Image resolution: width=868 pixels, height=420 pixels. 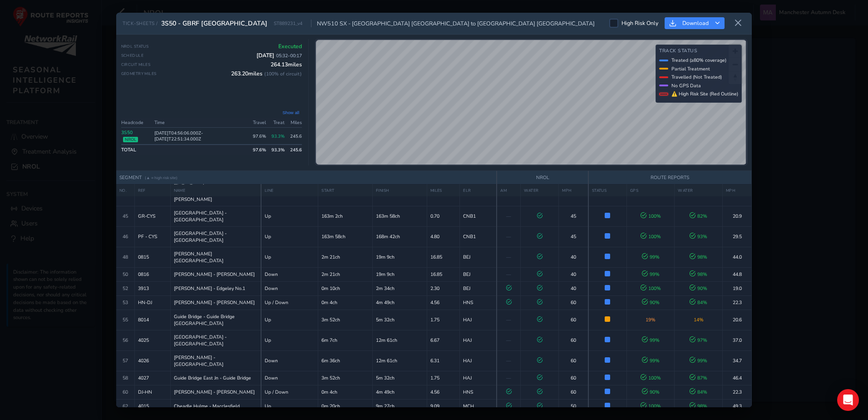 What do you see at coordinates (136, 65) in the screenshot?
I see `span: Circuit Miles` at bounding box center [136, 65].